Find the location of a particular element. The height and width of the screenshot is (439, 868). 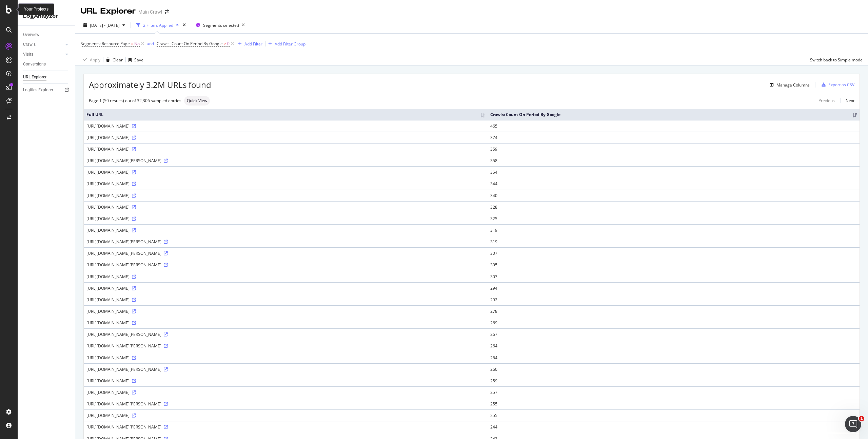

div: Visits is located at coordinates (28, 54).